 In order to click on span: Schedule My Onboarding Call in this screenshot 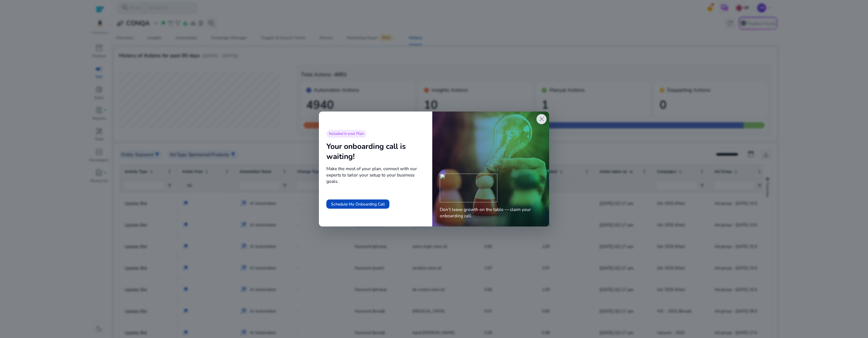, I will do `click(358, 204)`.